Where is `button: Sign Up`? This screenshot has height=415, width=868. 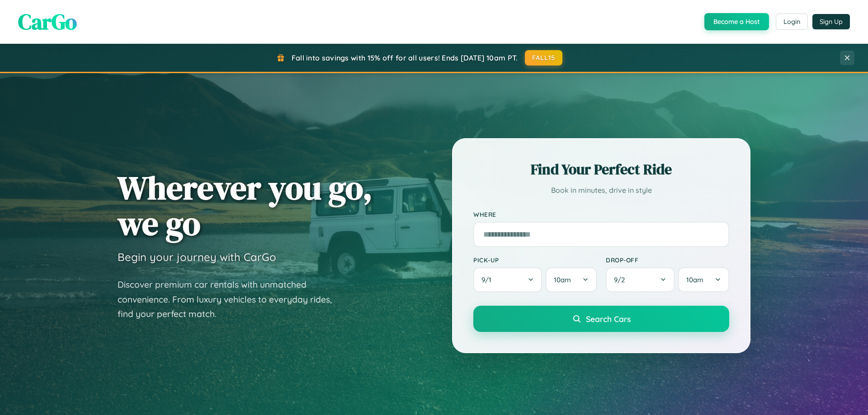
button: Sign Up is located at coordinates (831, 21).